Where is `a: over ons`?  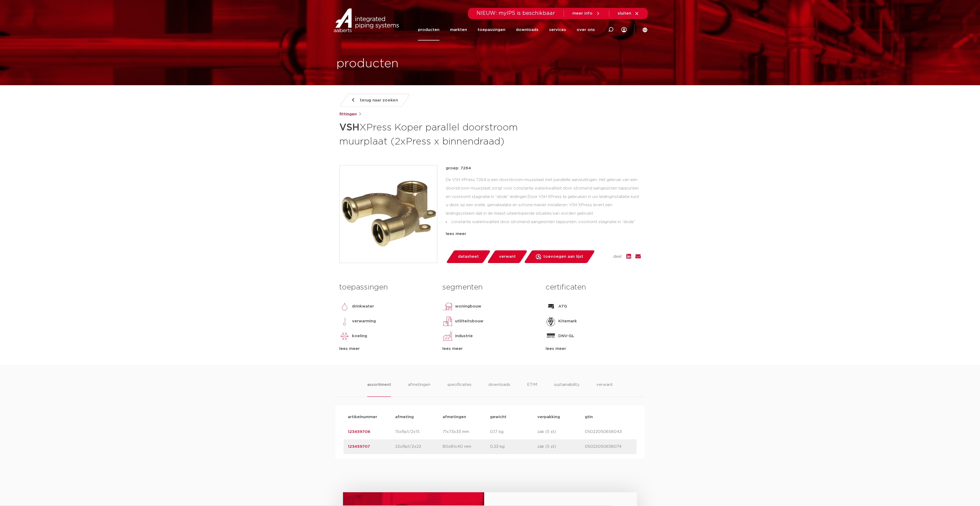 a: over ons is located at coordinates (585, 30).